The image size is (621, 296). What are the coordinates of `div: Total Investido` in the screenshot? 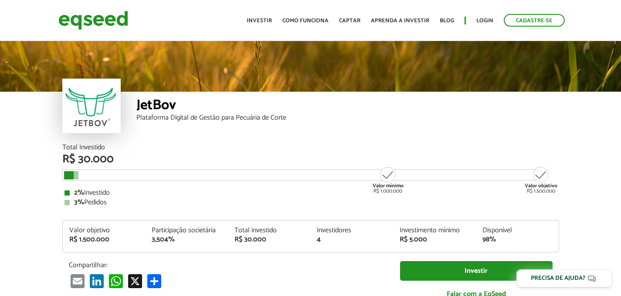 It's located at (311, 147).